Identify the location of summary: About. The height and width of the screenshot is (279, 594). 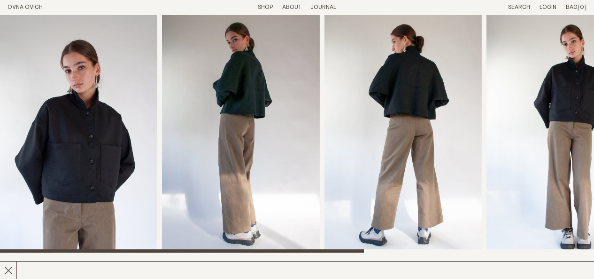
(292, 8).